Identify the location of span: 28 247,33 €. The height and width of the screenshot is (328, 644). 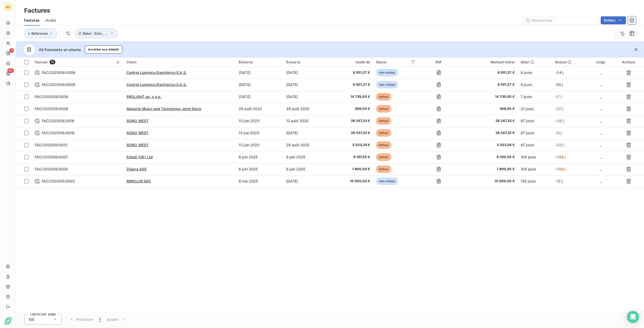
(352, 121).